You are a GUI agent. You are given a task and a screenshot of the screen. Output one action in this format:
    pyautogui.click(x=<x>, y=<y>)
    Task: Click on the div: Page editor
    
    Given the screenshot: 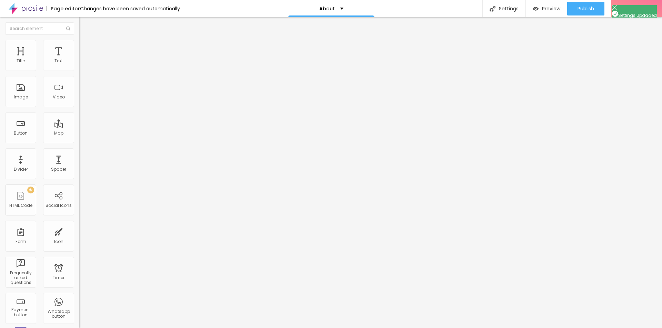 What is the action you would take?
    pyautogui.click(x=63, y=9)
    